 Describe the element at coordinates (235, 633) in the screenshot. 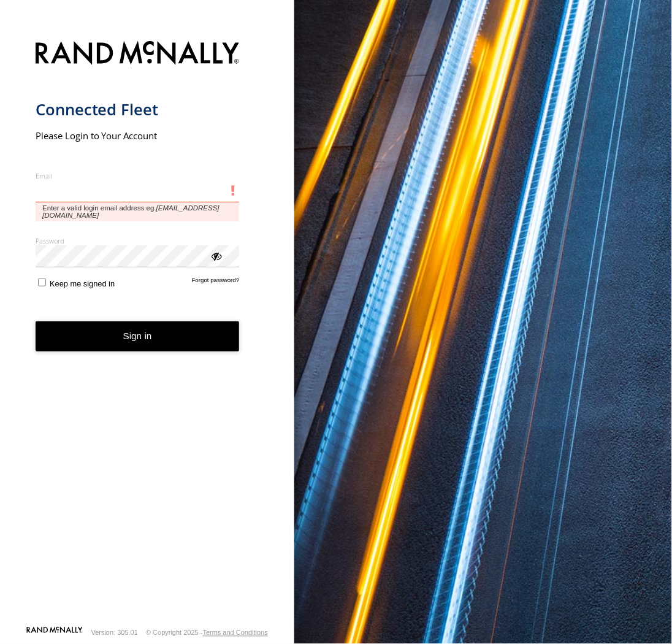

I see `a: Terms and Conditions` at that location.